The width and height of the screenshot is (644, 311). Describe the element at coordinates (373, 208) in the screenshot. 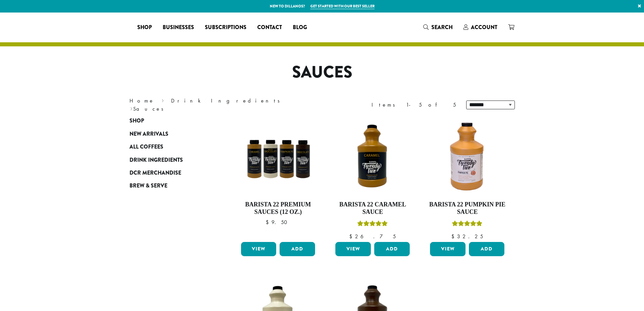

I see `h4: Barista 22 Caramel Sauce` at that location.